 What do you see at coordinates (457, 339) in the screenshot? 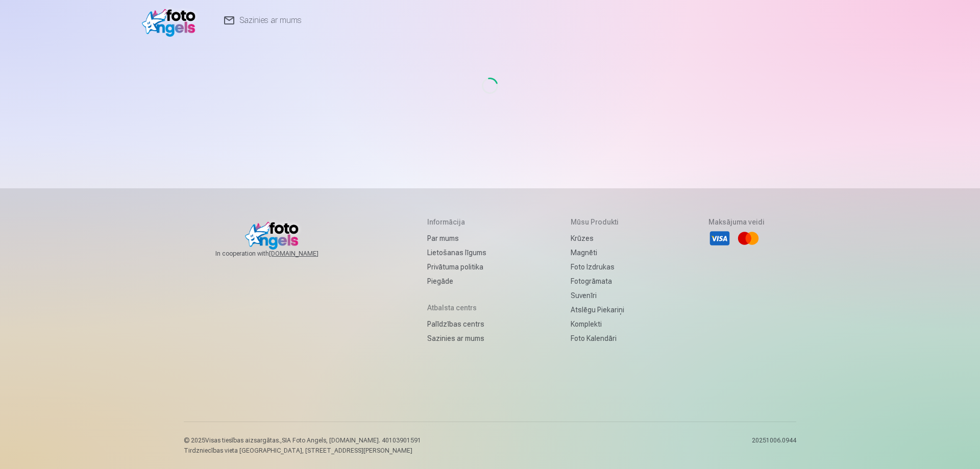
I see `a: Sazinies ar mums` at bounding box center [457, 339].